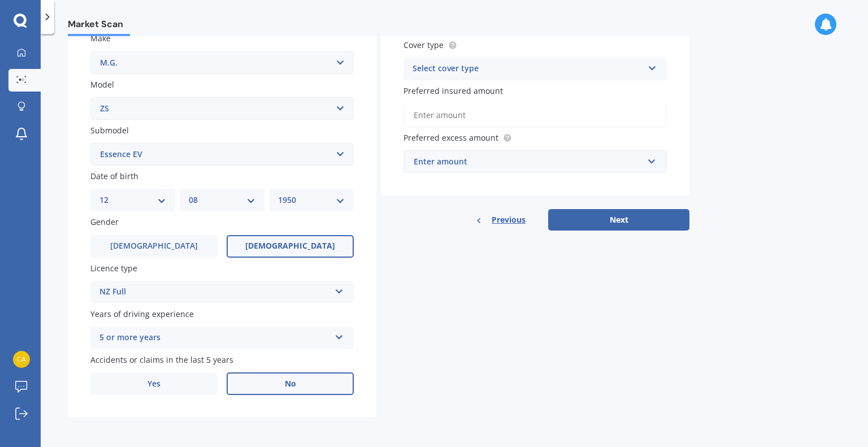 Image resolution: width=868 pixels, height=447 pixels. I want to click on span: Market Scan, so click(99, 26).